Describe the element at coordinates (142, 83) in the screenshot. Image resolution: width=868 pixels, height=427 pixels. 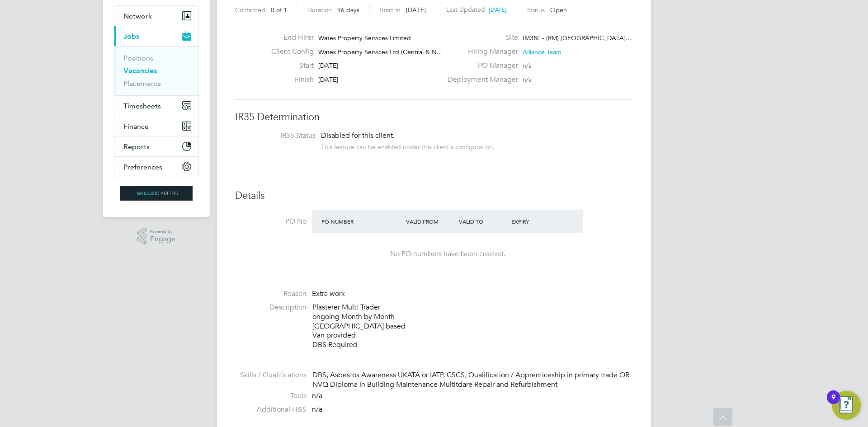
I see `a: Placements` at that location.